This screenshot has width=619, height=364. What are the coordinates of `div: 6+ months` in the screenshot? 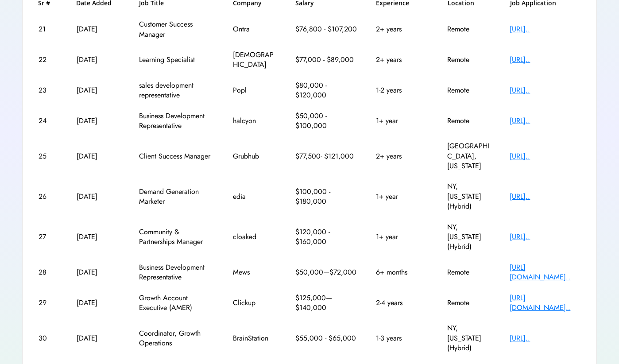 It's located at (403, 272).